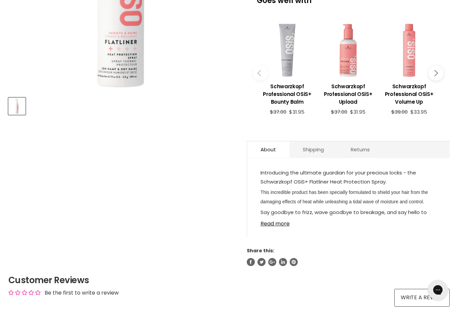  What do you see at coordinates (344, 197) in the screenshot?
I see `span: This incredible product has been specially formulated to shield your hair from the damaging effec...` at bounding box center [344, 197].